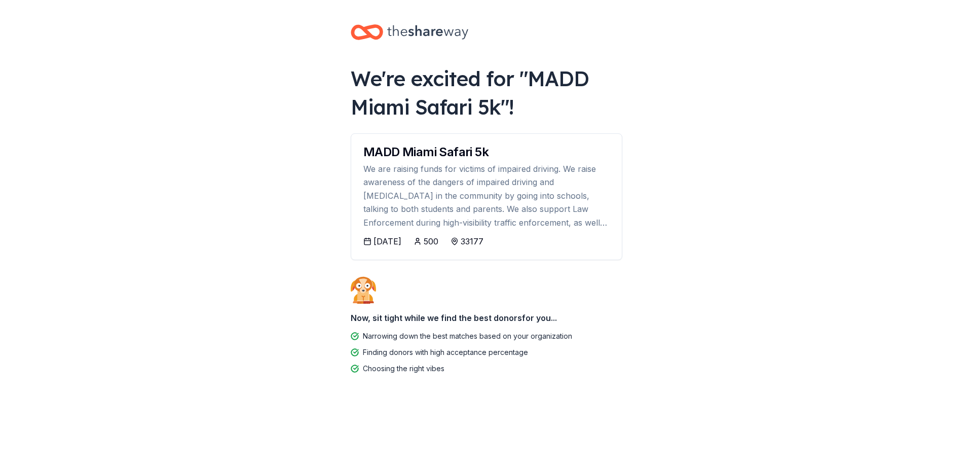 This screenshot has width=973, height=466. Describe the element at coordinates (472, 241) in the screenshot. I see `div: 33177` at that location.